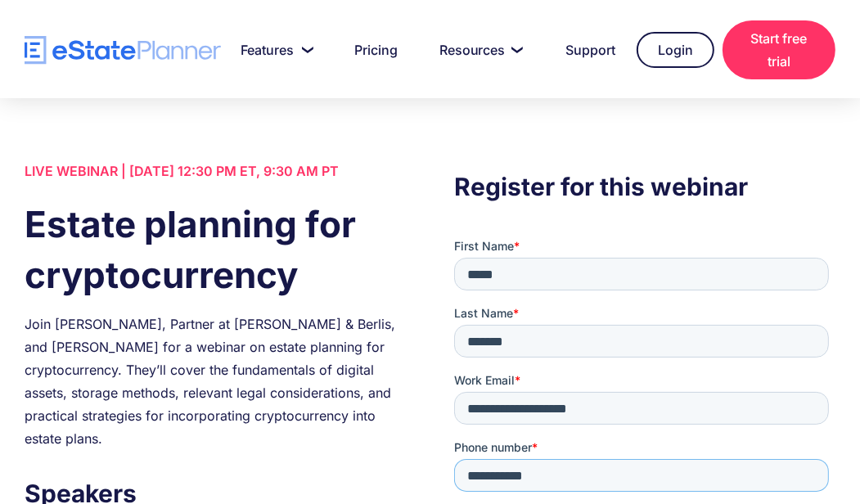 The height and width of the screenshot is (504, 860). Describe the element at coordinates (122, 50) in the screenshot. I see `a: home` at that location.